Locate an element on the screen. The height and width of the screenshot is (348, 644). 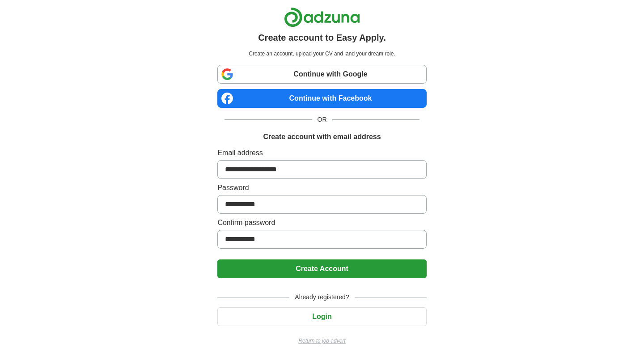
p: Create an account, upload your CV and land your dream role. is located at coordinates (322, 53).